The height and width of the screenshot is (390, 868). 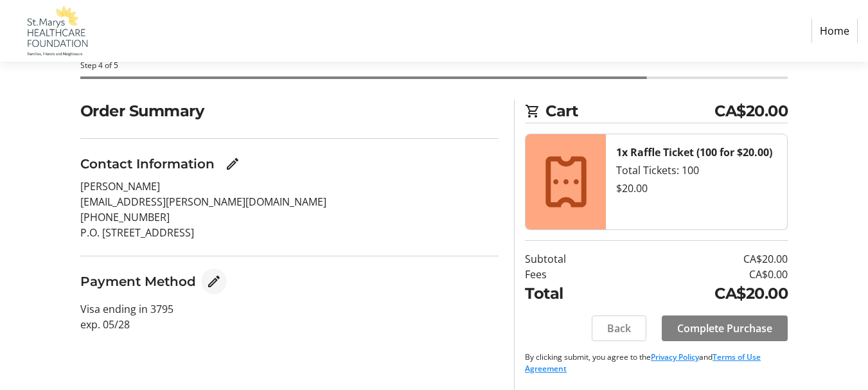 What do you see at coordinates (290, 111) in the screenshot?
I see `h2: Order Summary` at bounding box center [290, 111].